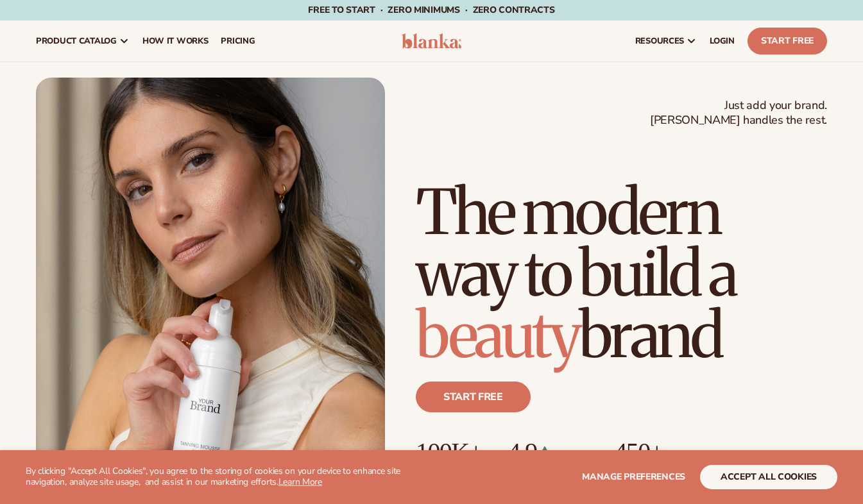 Image resolution: width=863 pixels, height=504 pixels. Describe the element at coordinates (666, 41) in the screenshot. I see `a: resources` at that location.